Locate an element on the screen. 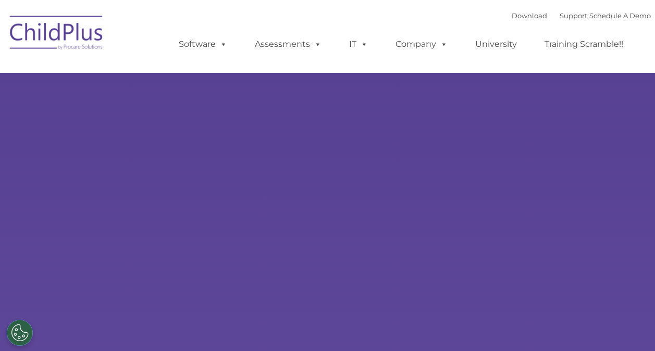 The image size is (655, 351). img: ChildPlus by Procare Solutions is located at coordinates (57, 34).